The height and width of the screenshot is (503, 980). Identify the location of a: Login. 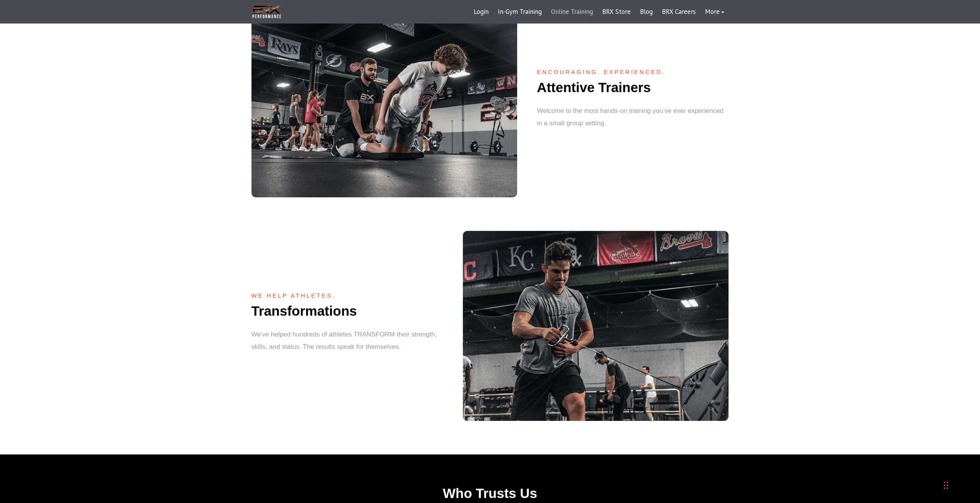
(481, 12).